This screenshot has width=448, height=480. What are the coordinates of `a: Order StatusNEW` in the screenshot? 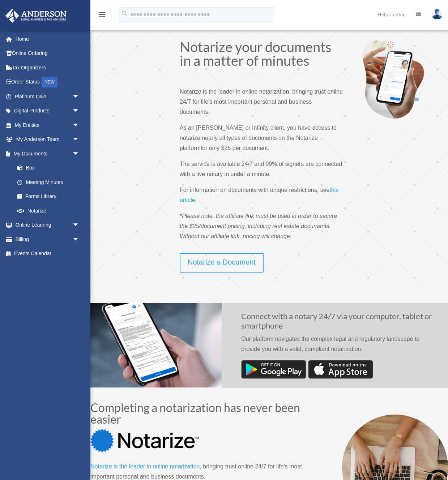 It's located at (48, 82).